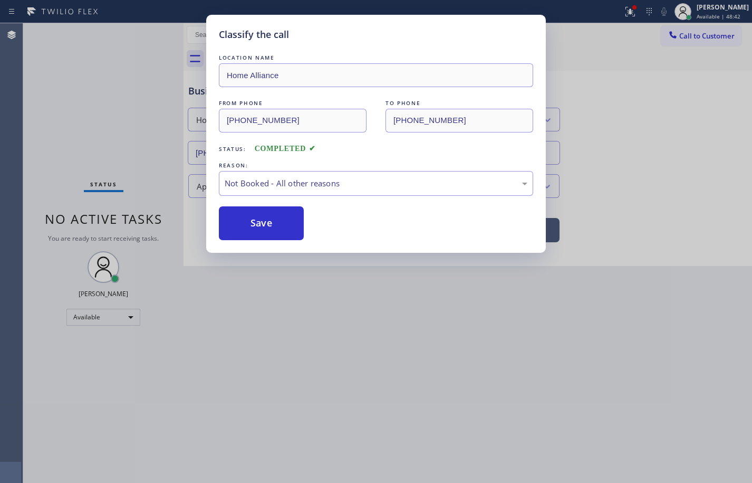 This screenshot has width=752, height=483. What do you see at coordinates (376, 183) in the screenshot?
I see `div: Not Booked - All other reasons` at bounding box center [376, 183].